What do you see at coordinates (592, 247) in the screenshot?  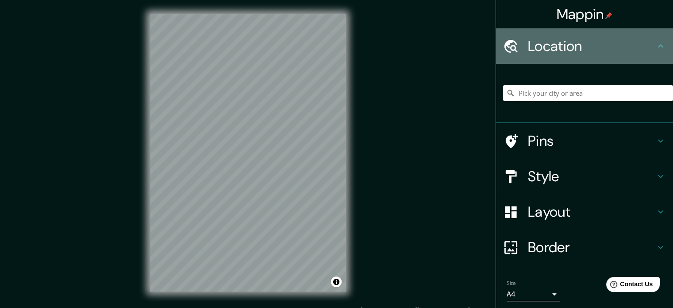 I see `h4: Border` at bounding box center [592, 247].